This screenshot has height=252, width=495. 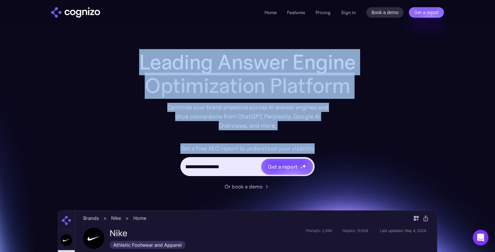 I want to click on a: Sign in, so click(x=348, y=12).